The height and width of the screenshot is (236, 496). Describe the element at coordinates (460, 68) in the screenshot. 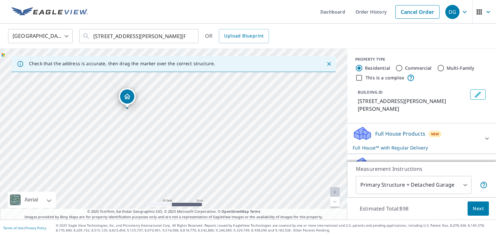

I see `label: Multi-Family` at that location.